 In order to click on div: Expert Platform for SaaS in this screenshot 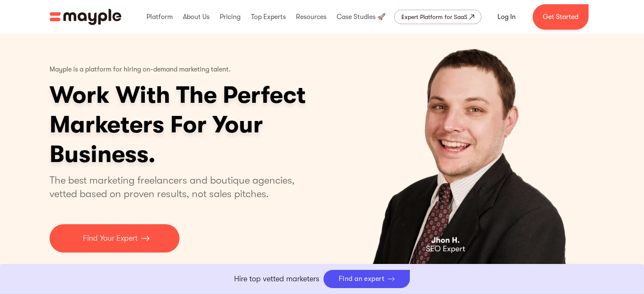, I will do `click(434, 17)`.